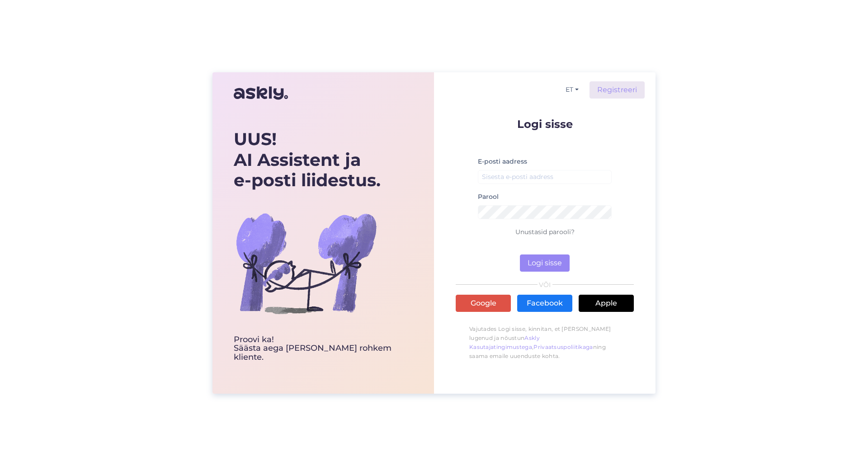 The width and height of the screenshot is (868, 466). What do you see at coordinates (484, 304) in the screenshot?
I see `a: Google` at bounding box center [484, 304].